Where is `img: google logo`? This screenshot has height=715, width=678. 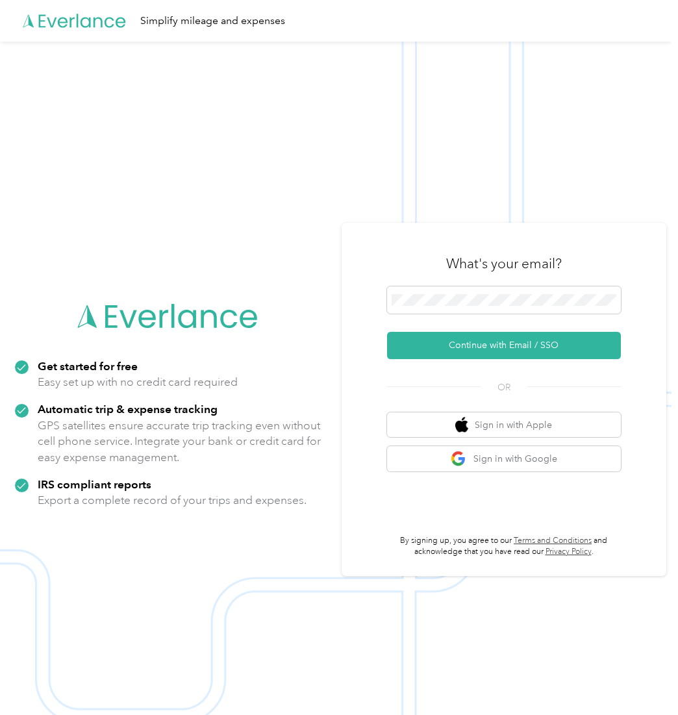
img: google logo is located at coordinates (459, 459).